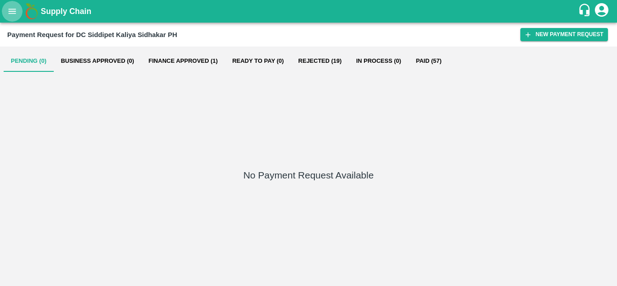  What do you see at coordinates (309, 175) in the screenshot?
I see `h5: No Payment Request Available` at bounding box center [309, 175].